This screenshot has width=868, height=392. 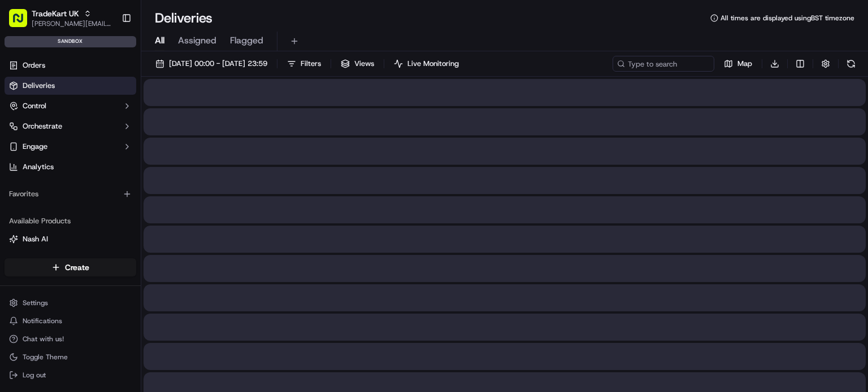 What do you see at coordinates (35, 146) in the screenshot?
I see `span: Engage` at bounding box center [35, 146].